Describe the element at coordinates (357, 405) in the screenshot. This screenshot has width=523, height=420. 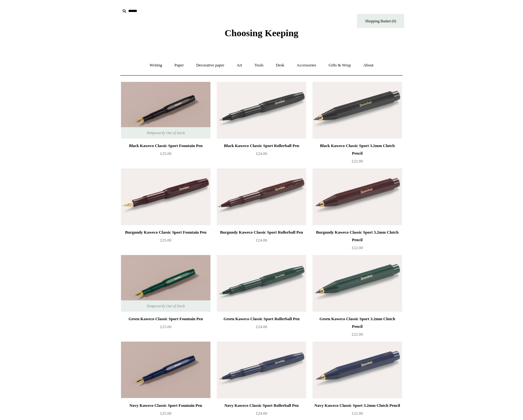
I see `div: Navy Kaweco Classic Sport 3.2mm Clutch Pencil` at that location.